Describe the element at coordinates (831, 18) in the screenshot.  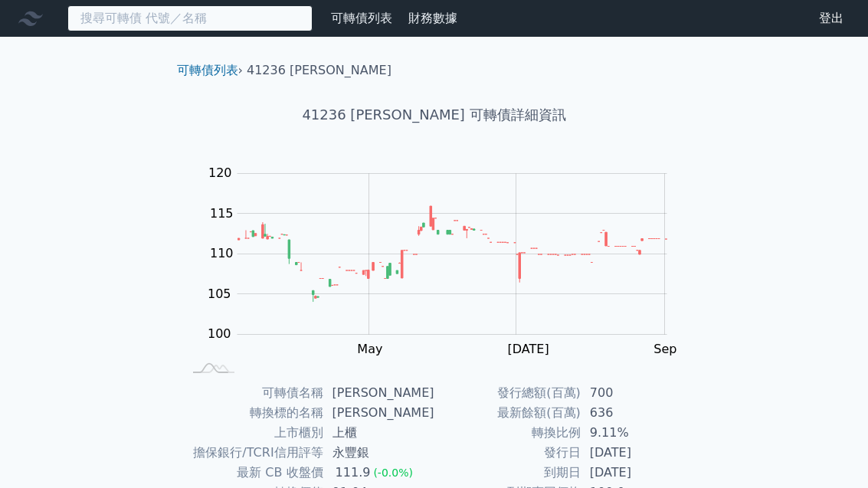
I see `a: 登出` at that location.